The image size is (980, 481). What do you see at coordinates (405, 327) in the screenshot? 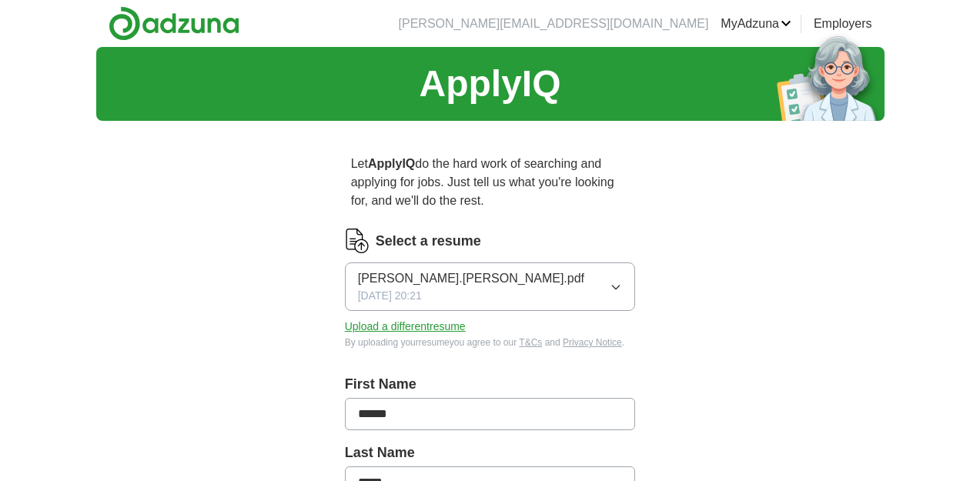
I see `button: Upload a differentresume` at bounding box center [405, 327].